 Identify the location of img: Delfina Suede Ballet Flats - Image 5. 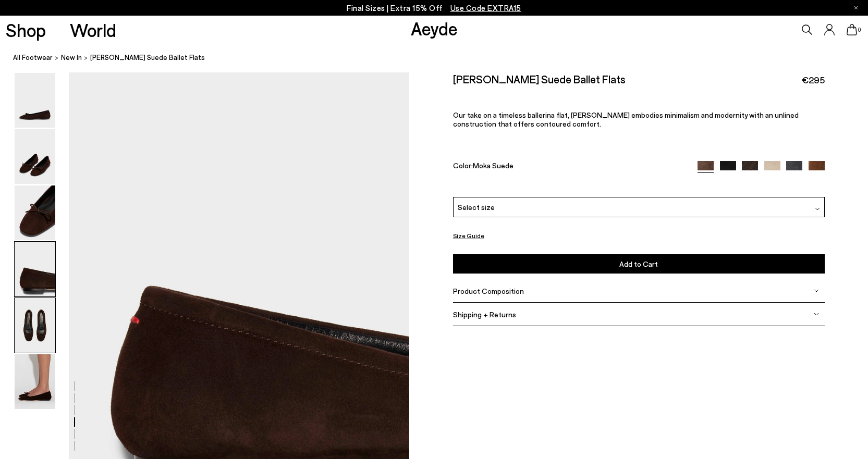
(35, 325).